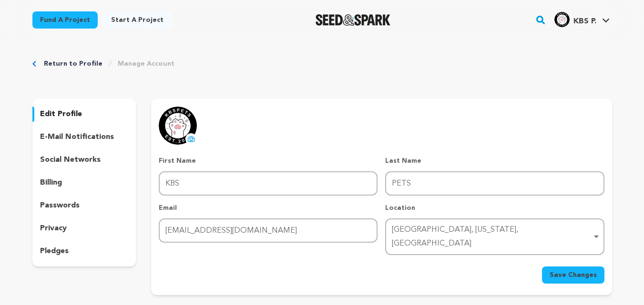  What do you see at coordinates (573, 275) in the screenshot?
I see `span: Save Changes` at bounding box center [573, 275].